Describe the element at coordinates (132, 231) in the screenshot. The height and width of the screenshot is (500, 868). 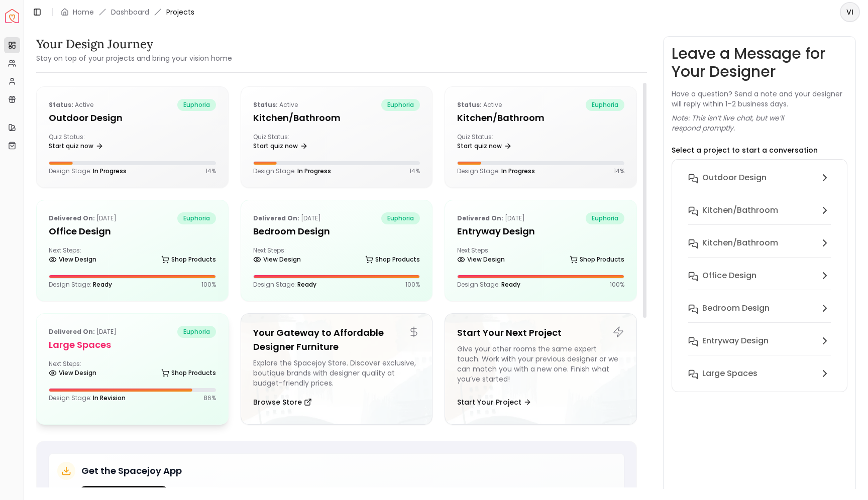
I see `h5: Office design` at that location.